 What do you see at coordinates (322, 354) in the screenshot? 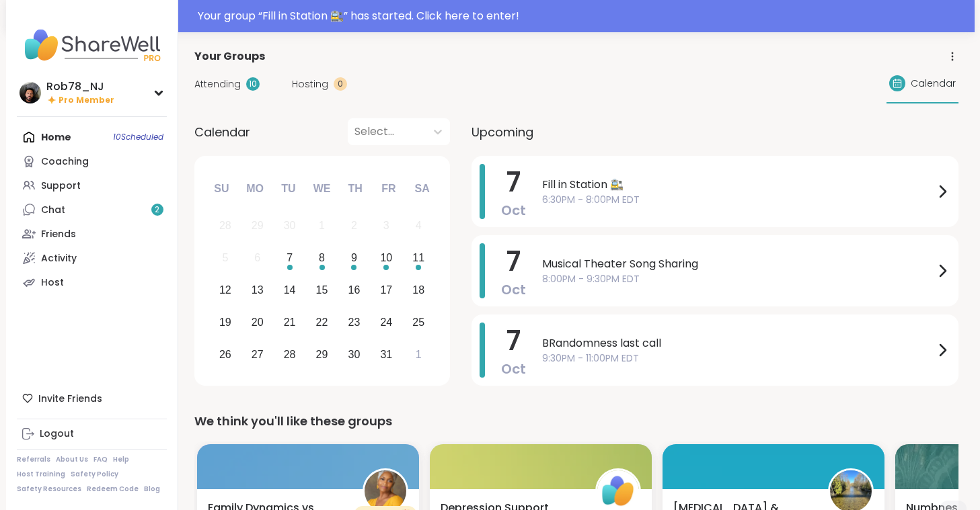
I see `div: 29` at bounding box center [322, 354].